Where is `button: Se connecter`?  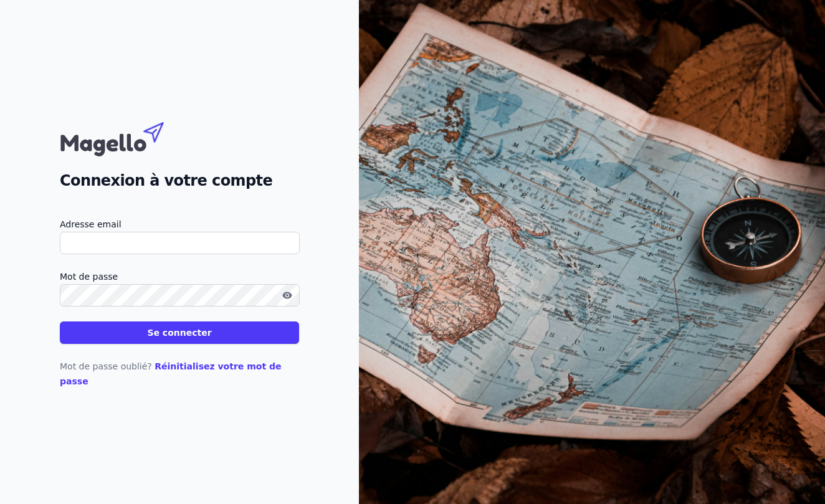
button: Se connecter is located at coordinates (180, 333).